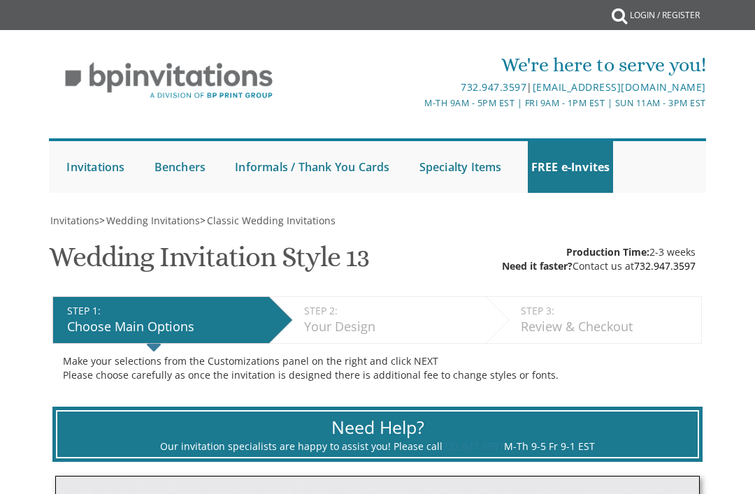 The image size is (755, 494). Describe the element at coordinates (598, 259) in the screenshot. I see `div: 2-3 weeks Contact us at` at that location.